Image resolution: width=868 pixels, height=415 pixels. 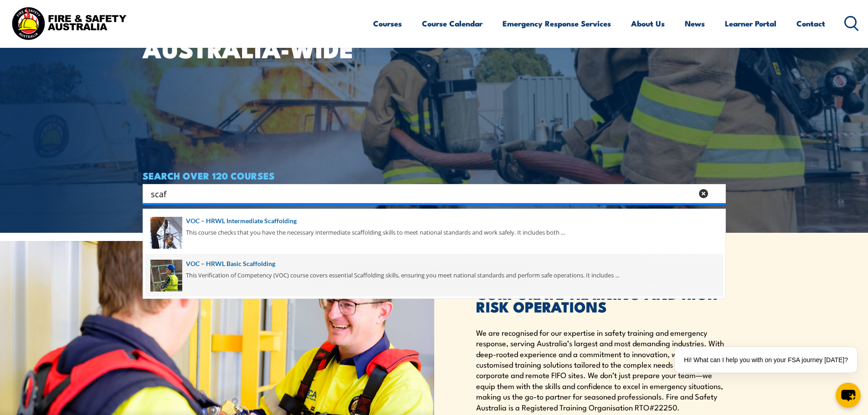 What do you see at coordinates (434, 264) in the screenshot?
I see `a: VOC – HRWL Basic Scaffolding` at bounding box center [434, 264].